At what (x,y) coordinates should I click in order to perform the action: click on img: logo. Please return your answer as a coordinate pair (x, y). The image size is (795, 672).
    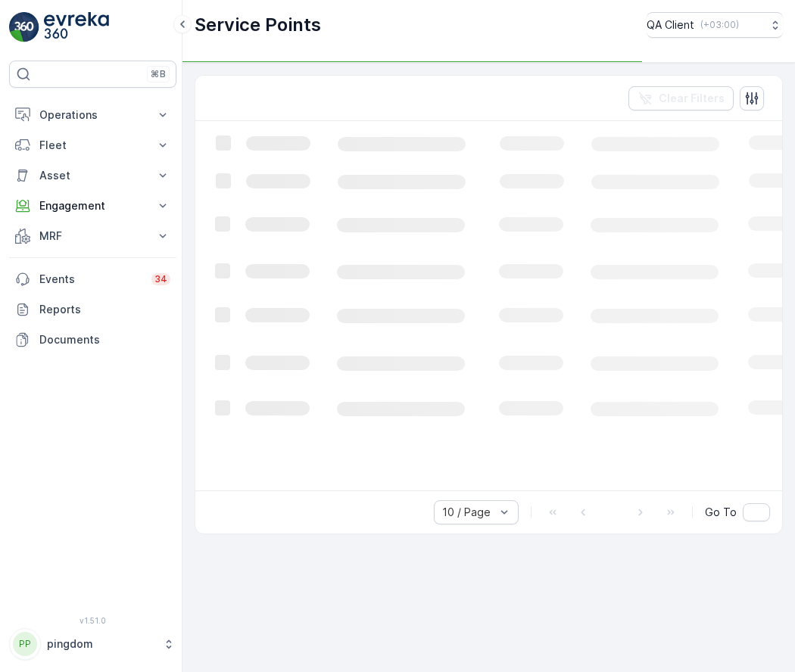
    Looking at the image, I should click on (24, 27).